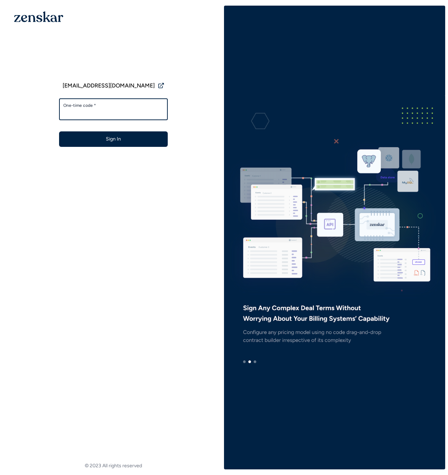 The width and height of the screenshot is (448, 475). I want to click on button: Sign In, so click(113, 139).